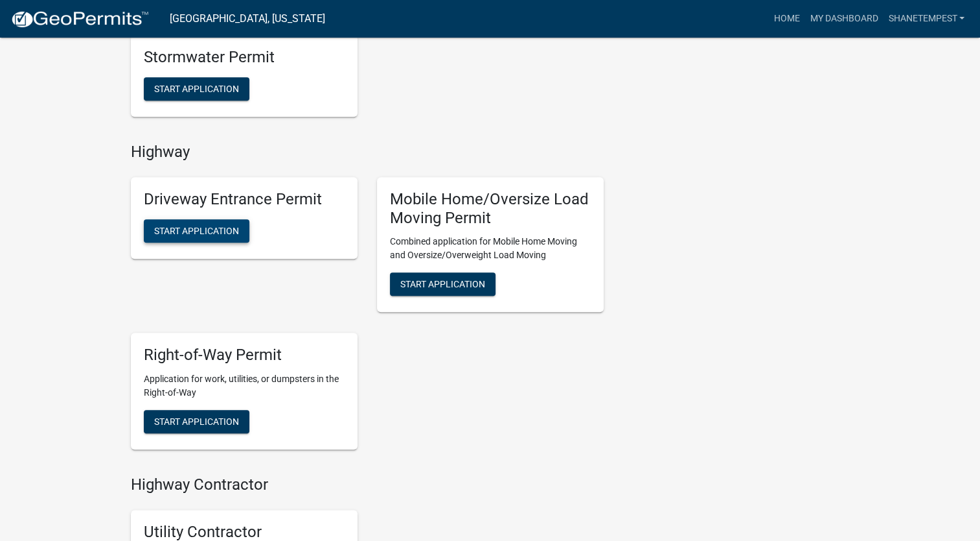 The height and width of the screenshot is (541, 980). I want to click on h5: Right-of-Way Permit, so click(244, 355).